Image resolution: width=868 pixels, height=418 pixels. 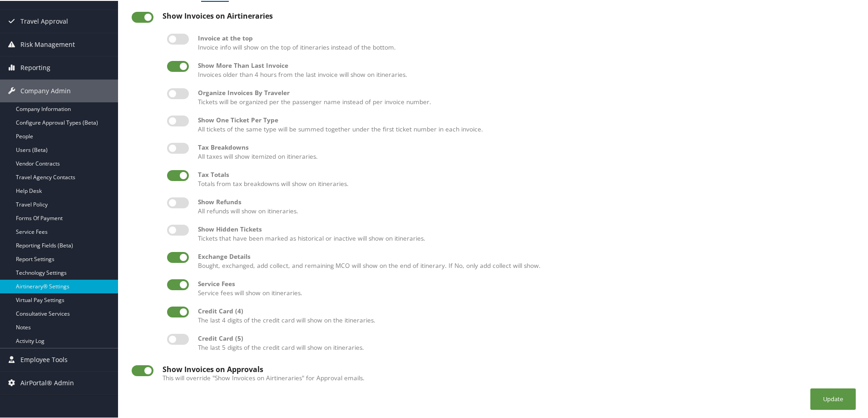 I want to click on div: Show Refunds, so click(x=526, y=201).